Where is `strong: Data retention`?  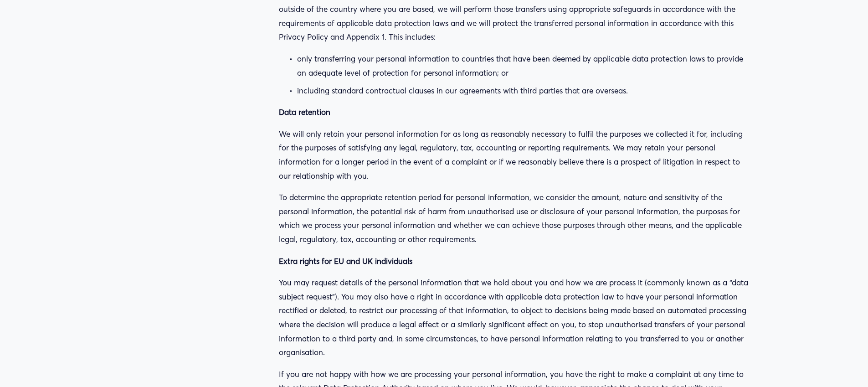
strong: Data retention is located at coordinates (304, 111).